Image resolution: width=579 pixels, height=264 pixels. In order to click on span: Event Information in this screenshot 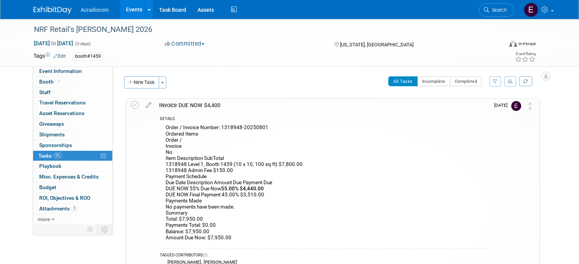, I will do `click(61, 71)`.